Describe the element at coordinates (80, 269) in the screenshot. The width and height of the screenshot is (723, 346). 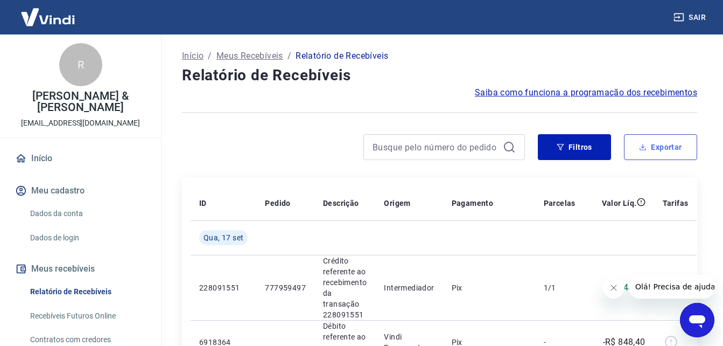
I see `button: Meus recebíveis` at that location.